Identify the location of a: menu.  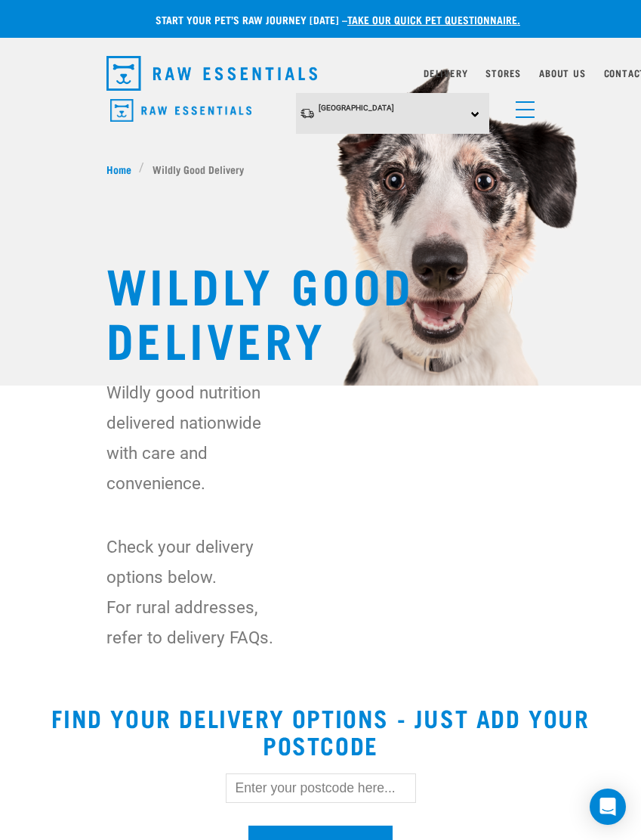
(522, 106).